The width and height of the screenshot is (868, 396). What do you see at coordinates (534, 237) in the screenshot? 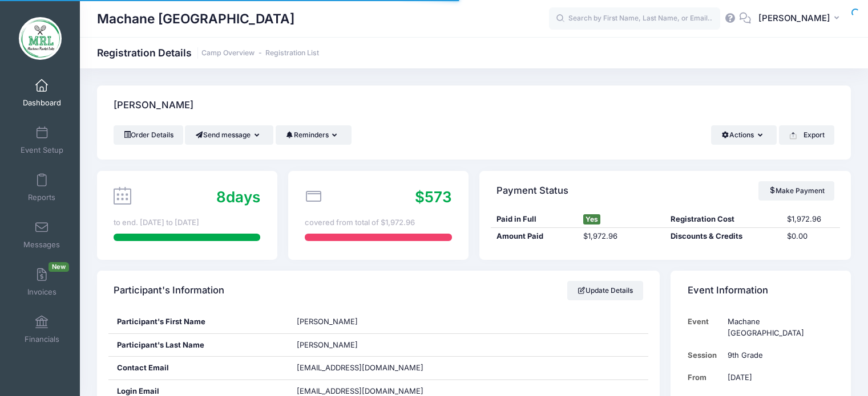
I see `div: Amount Paid` at bounding box center [534, 237].